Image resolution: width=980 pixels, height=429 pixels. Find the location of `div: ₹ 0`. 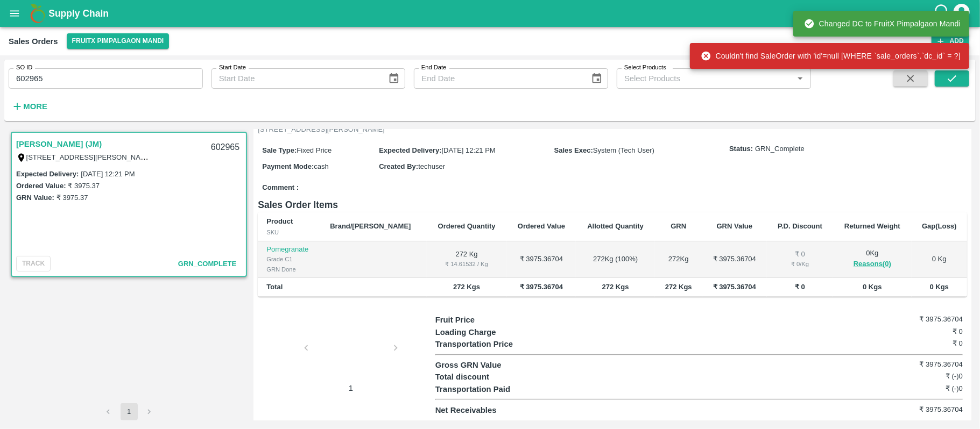

div: ₹ 0 is located at coordinates (800, 254).